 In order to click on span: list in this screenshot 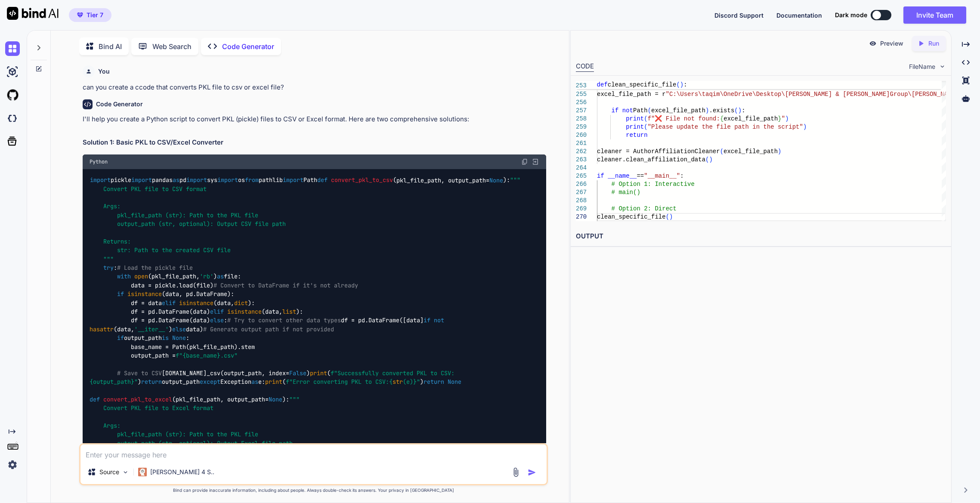, I will do `click(290, 311)`.